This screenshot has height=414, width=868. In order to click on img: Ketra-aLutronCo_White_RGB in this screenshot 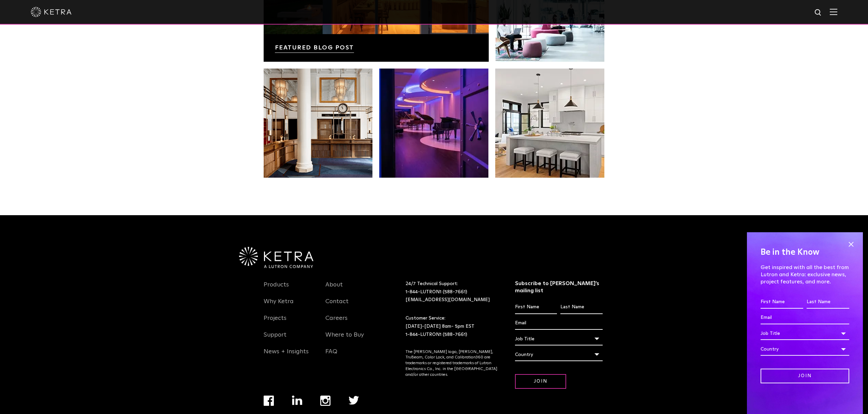, I will do `click(276, 258)`.